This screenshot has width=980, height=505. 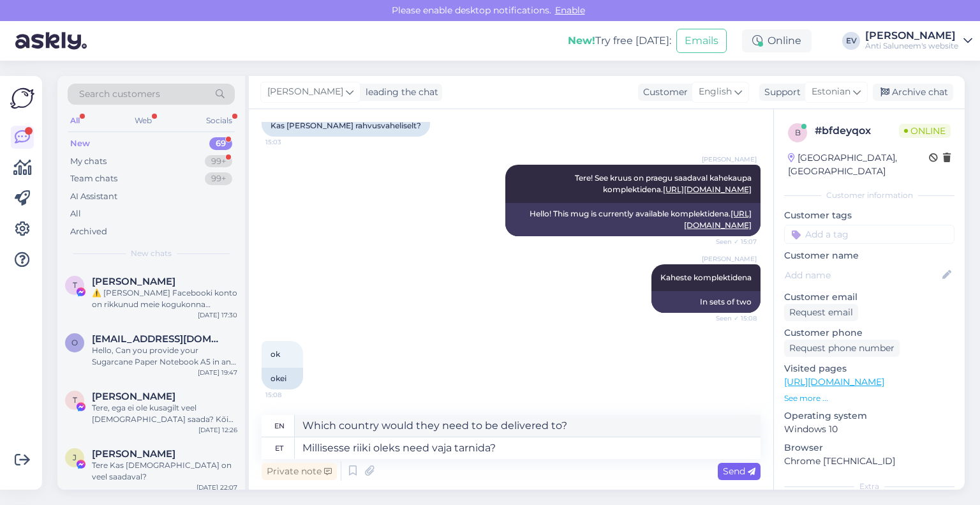 What do you see at coordinates (715, 92) in the screenshot?
I see `span: English` at bounding box center [715, 92].